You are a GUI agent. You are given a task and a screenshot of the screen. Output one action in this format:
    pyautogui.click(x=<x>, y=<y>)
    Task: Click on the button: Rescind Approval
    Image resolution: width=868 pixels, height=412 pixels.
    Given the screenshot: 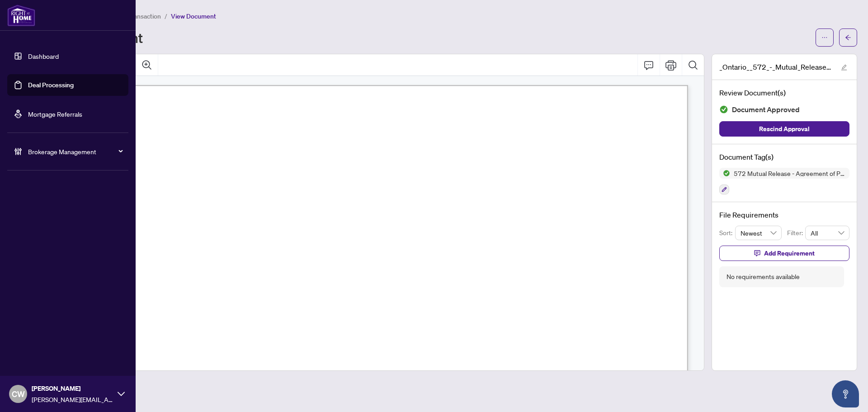 What is the action you would take?
    pyautogui.click(x=785, y=129)
    